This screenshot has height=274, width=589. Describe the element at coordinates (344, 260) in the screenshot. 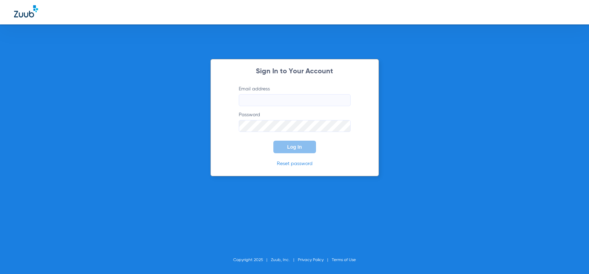

I see `a: Terms of Use` at that location.